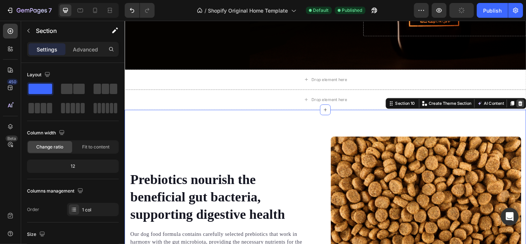  What do you see at coordinates (47, 49) in the screenshot?
I see `p: Settings` at bounding box center [47, 49].